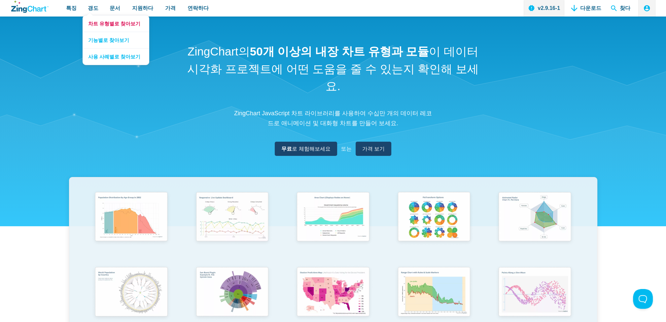 This screenshot has width=666, height=322. What do you see at coordinates (333, 118) in the screenshot?
I see `font: ZingChart JavaScript 차트 라이브러리를 사용하여 수십만 개의 데이터 레코드로 애니메이션 및 대화형 차트를 만들어 보세요.` at bounding box center [333, 118].